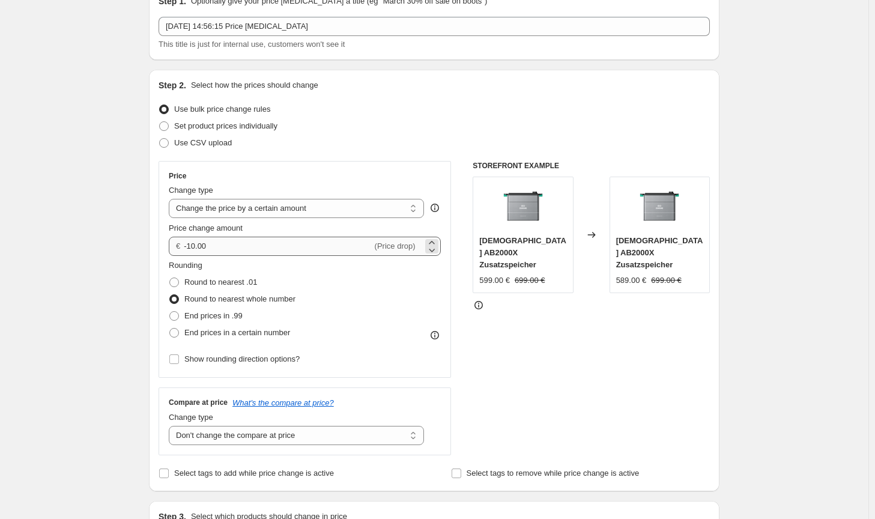  What do you see at coordinates (553, 472) in the screenshot?
I see `span: Select tags to remove while price change is active` at bounding box center [553, 472].